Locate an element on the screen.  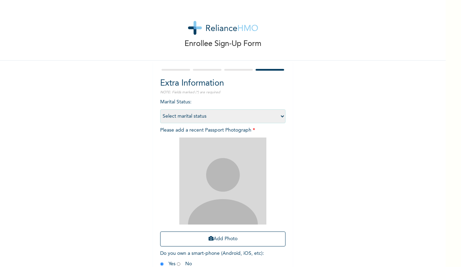
p: NOTE: Fields marked (*) are required is located at coordinates (223, 92).